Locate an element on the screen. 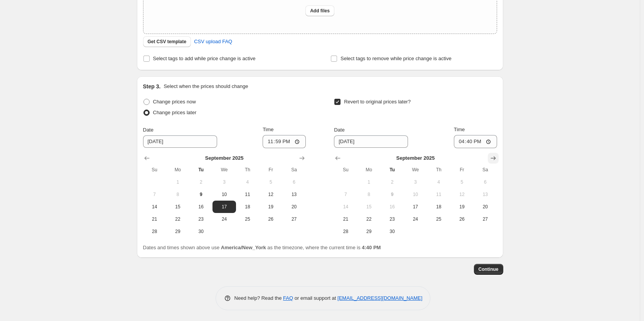 The height and width of the screenshot is (321, 644). button: Wednesday September 3 2025 is located at coordinates (224, 182).